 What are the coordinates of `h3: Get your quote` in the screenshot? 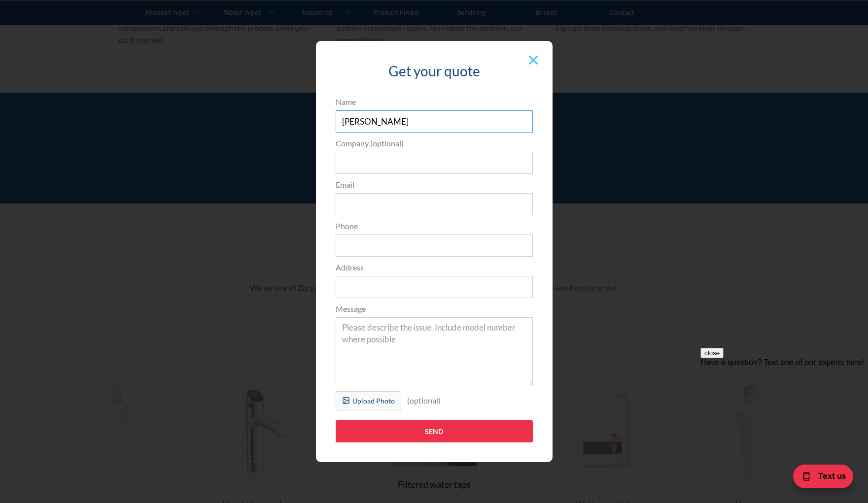 It's located at (434, 71).